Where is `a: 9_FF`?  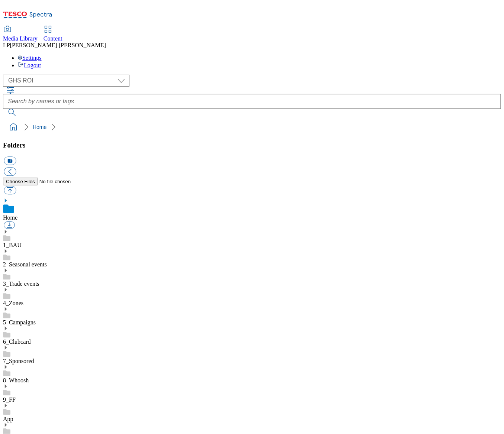
a: 9_FF is located at coordinates (9, 400).